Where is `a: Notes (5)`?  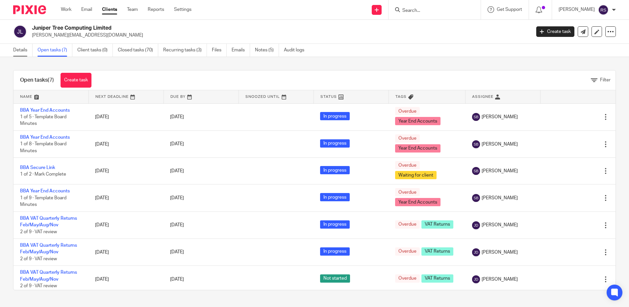 a: Notes (5) is located at coordinates (267, 50).